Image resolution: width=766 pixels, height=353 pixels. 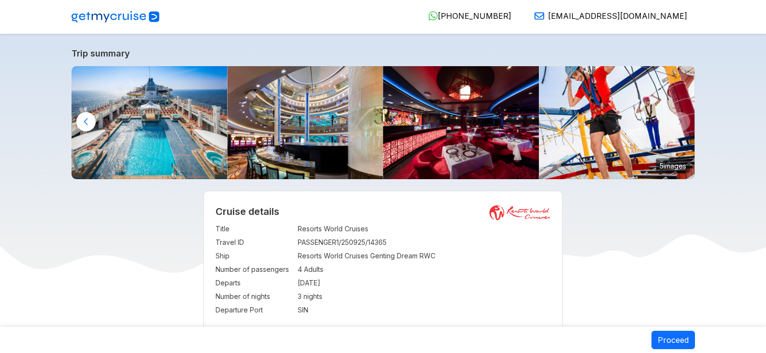 I want to click on td: Travel ID, so click(x=254, y=243).